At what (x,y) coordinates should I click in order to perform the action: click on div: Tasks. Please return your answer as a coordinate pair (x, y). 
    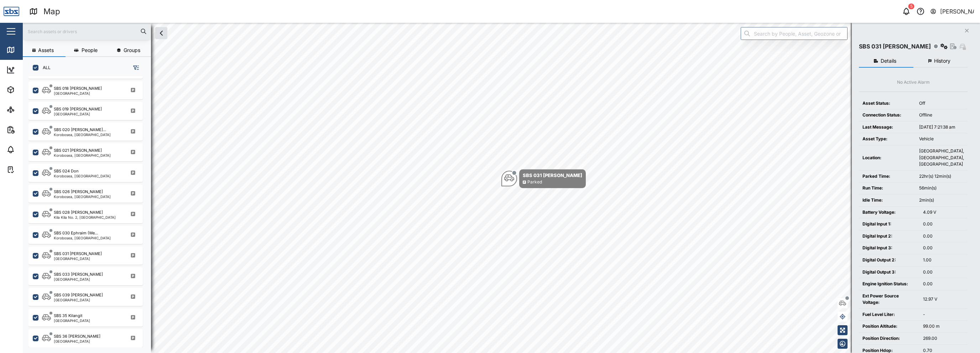
    Looking at the image, I should click on (28, 169).